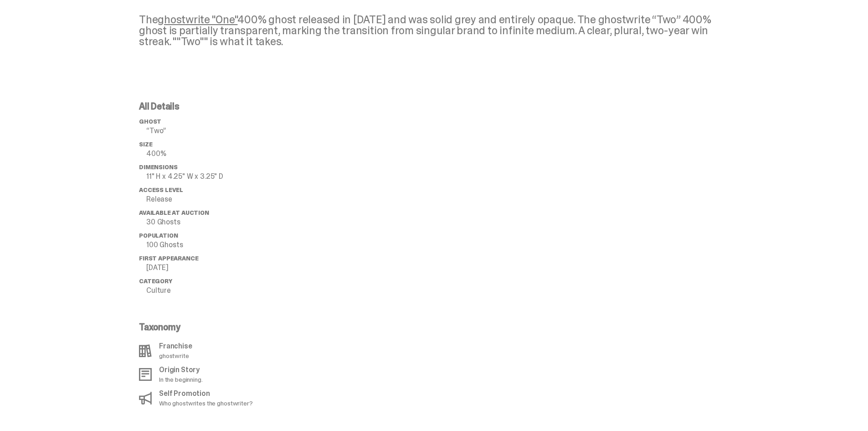 This screenshot has height=431, width=868. Describe the element at coordinates (215, 291) in the screenshot. I see `p: Culture` at that location.